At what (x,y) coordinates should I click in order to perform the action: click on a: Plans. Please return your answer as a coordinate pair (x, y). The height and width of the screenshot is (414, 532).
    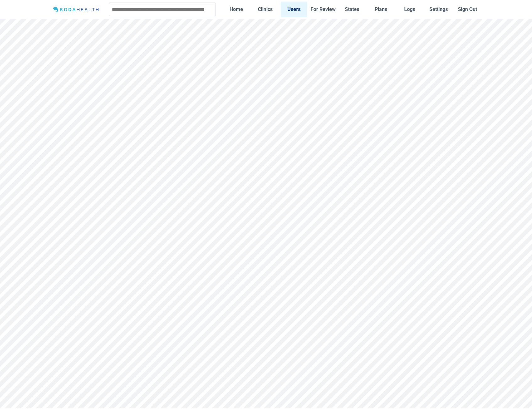
    Looking at the image, I should click on (381, 9).